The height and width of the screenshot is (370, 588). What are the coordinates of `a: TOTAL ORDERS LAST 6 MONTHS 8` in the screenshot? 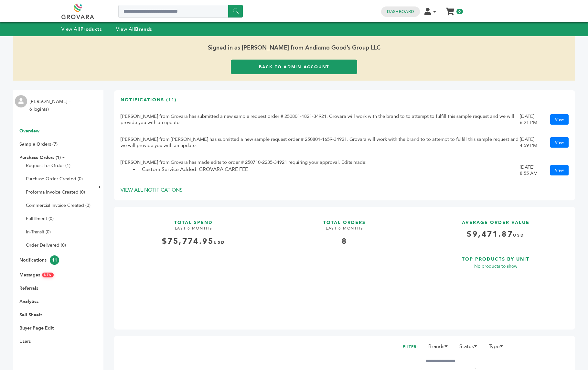 It's located at (344, 266).